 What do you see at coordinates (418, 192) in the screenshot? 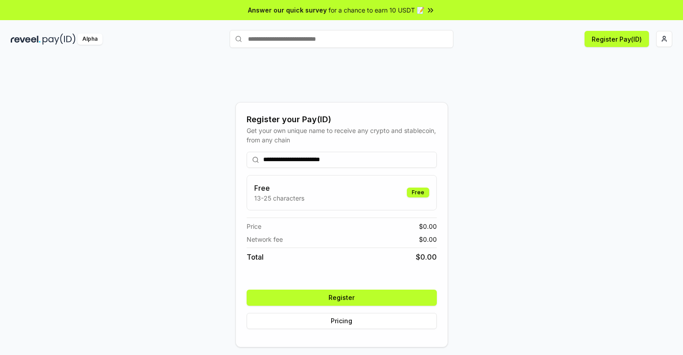
I see `div: Free` at bounding box center [418, 192].